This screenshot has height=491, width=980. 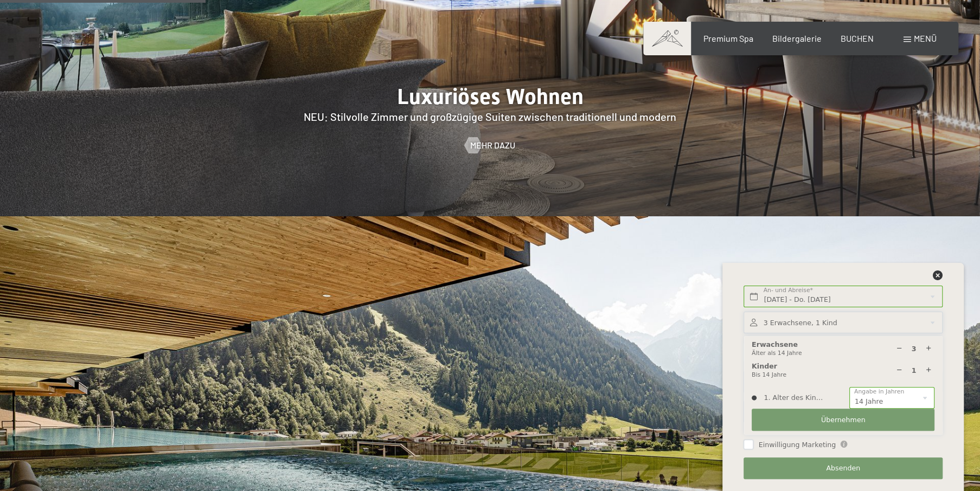 What do you see at coordinates (842, 420) in the screenshot?
I see `button: Übernehmen` at bounding box center [842, 420].